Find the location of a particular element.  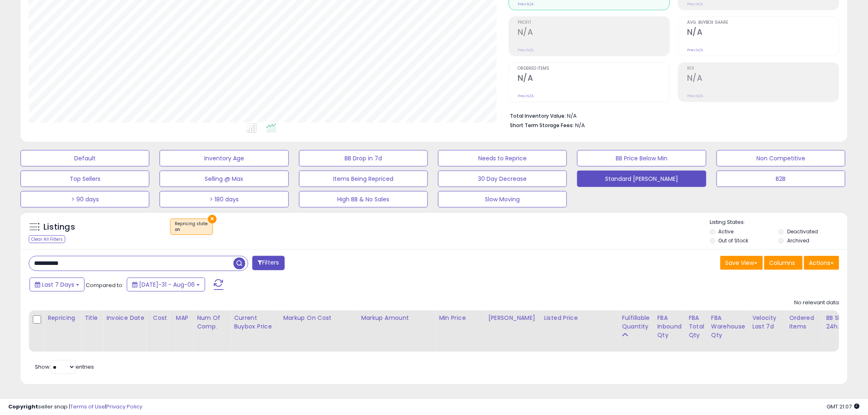

button: Save View is located at coordinates (742, 263).